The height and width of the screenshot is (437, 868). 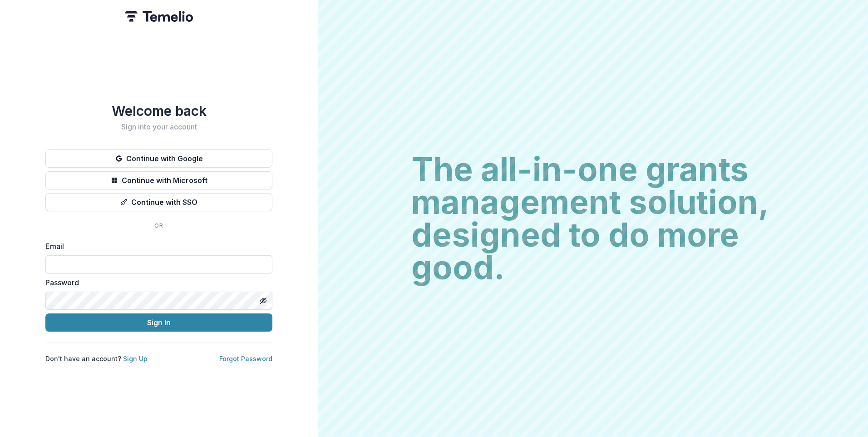 What do you see at coordinates (135, 359) in the screenshot?
I see `a: Sign Up` at bounding box center [135, 359].